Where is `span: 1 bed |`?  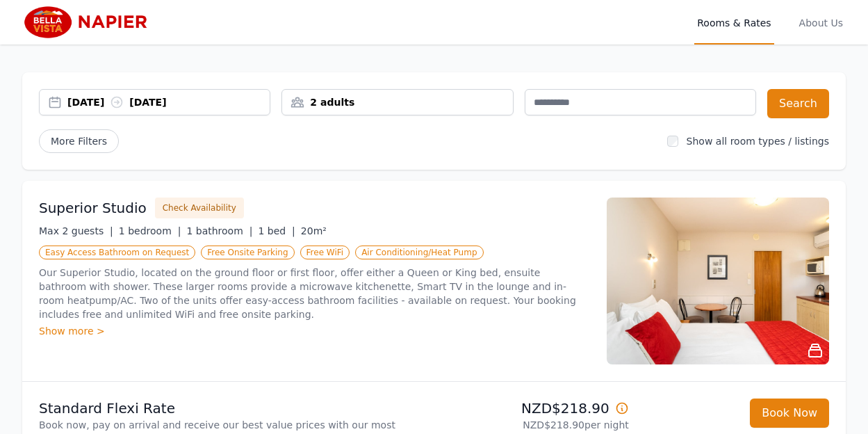 span: 1 bed | is located at coordinates (276, 231).